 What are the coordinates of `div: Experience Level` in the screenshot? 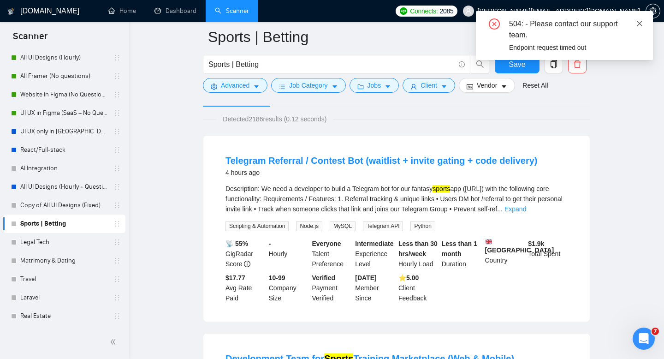 It's located at (375, 254).